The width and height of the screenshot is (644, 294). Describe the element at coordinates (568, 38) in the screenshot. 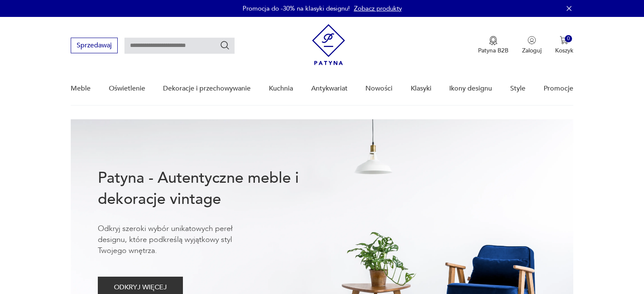

I see `div: 0` at that location.